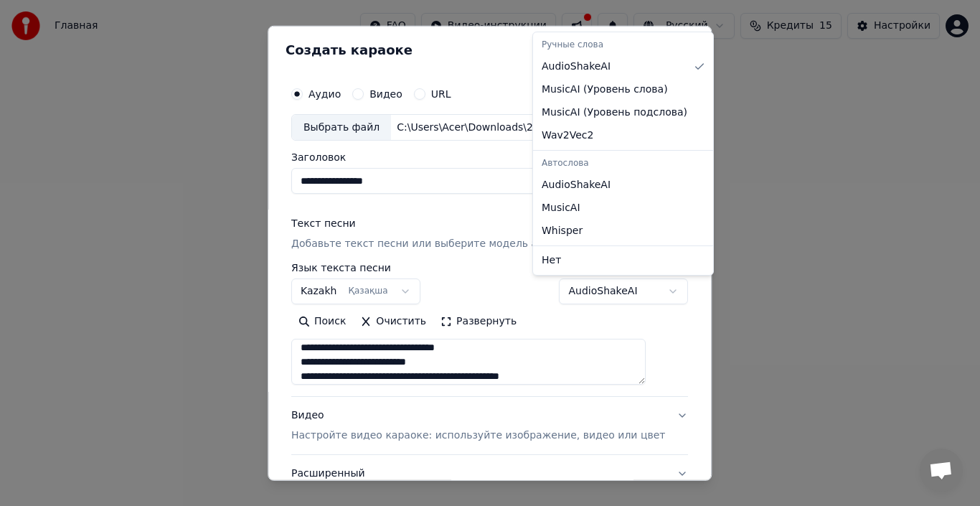 The height and width of the screenshot is (506, 980). What do you see at coordinates (605, 90) in the screenshot?
I see `span: MusicAI ( Уровень слова )` at bounding box center [605, 90].